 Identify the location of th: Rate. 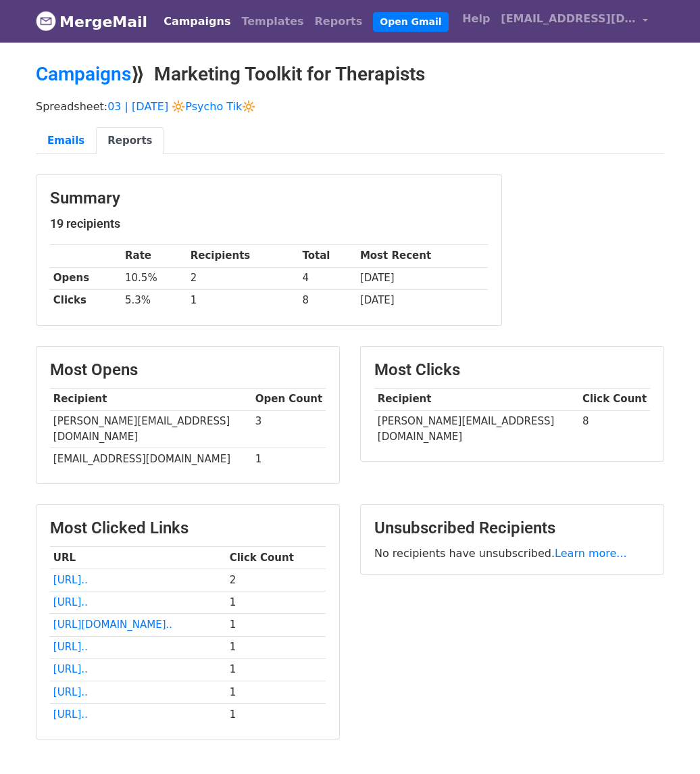
(154, 256).